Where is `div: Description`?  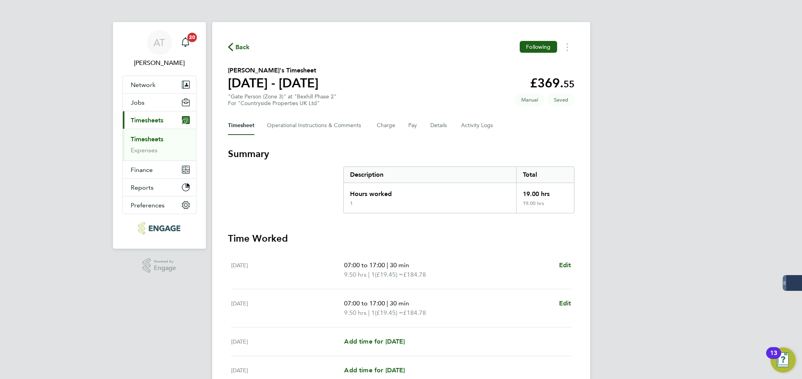 div: Description is located at coordinates (430, 175).